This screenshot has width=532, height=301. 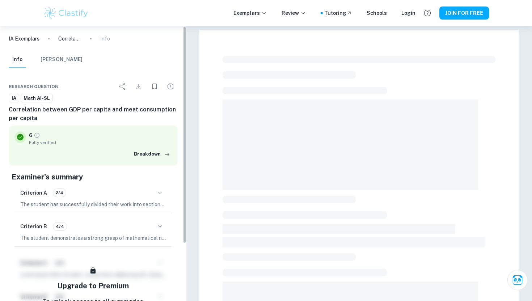 I want to click on h6: Criterion A, so click(x=34, y=193).